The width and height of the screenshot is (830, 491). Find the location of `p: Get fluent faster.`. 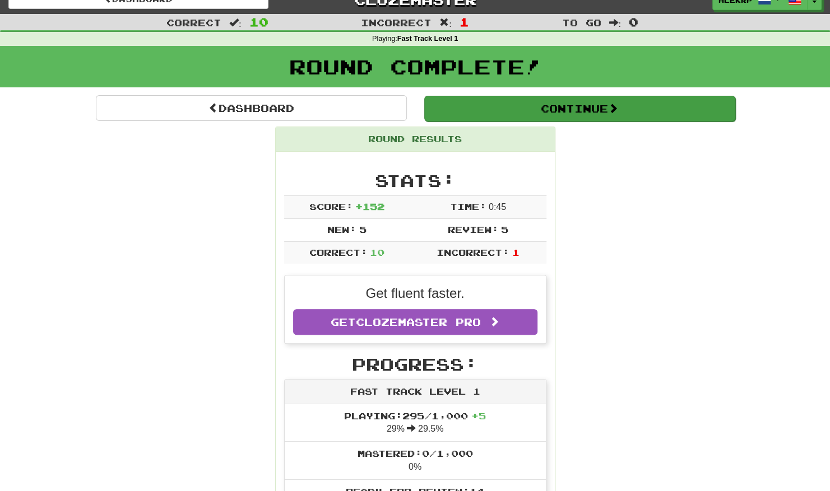

p: Get fluent faster. is located at coordinates (415, 294).